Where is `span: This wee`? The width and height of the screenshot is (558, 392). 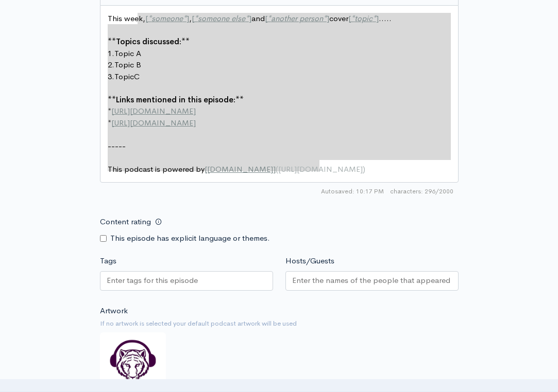 span: This wee is located at coordinates (249, 18).